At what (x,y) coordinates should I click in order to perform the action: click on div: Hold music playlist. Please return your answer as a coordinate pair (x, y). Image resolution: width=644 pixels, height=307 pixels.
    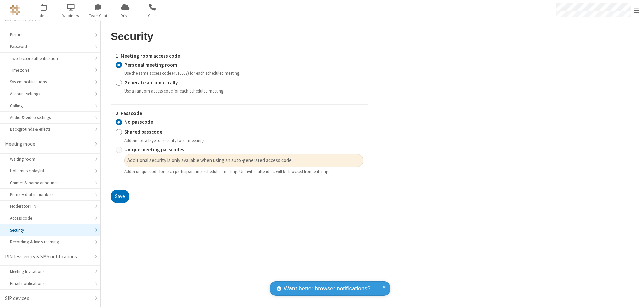
    Looking at the image, I should click on (50, 171).